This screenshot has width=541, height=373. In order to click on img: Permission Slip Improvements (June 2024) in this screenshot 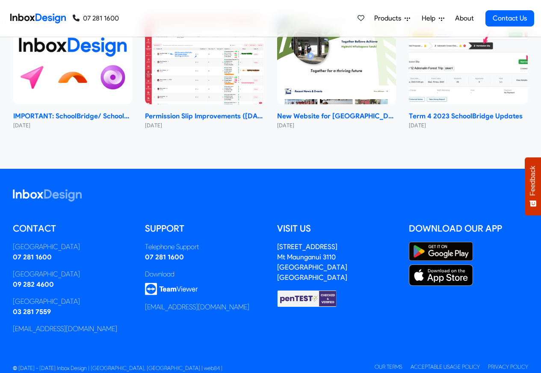, I will do `click(204, 60)`.